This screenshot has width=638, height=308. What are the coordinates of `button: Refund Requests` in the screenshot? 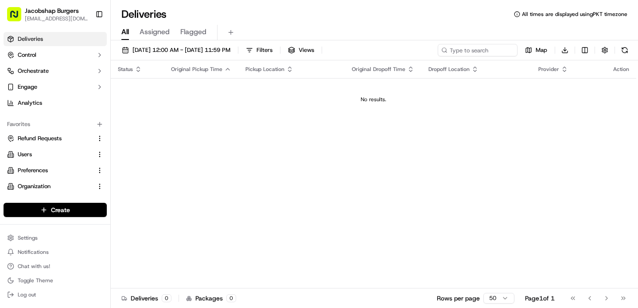 It's located at (55, 138).